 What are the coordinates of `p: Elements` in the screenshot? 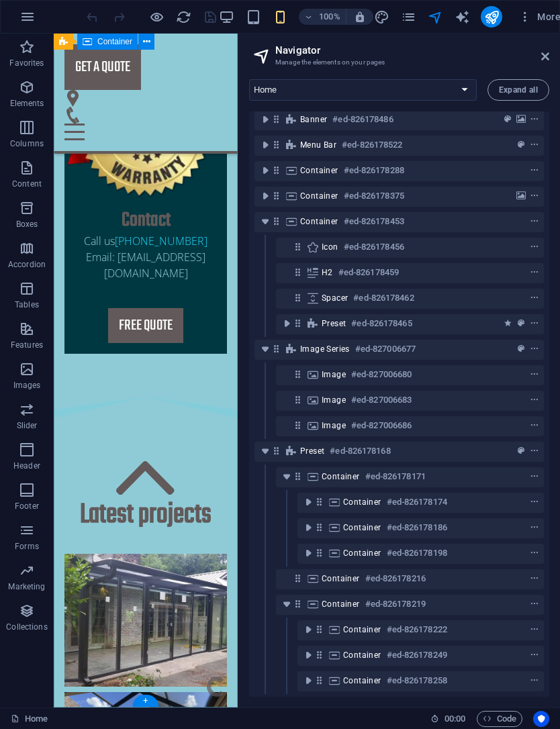 It's located at (27, 103).